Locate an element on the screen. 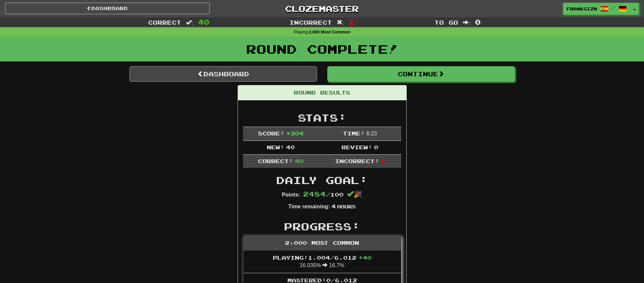 This screenshot has height=283, width=644. span: + 304 is located at coordinates (295, 133).